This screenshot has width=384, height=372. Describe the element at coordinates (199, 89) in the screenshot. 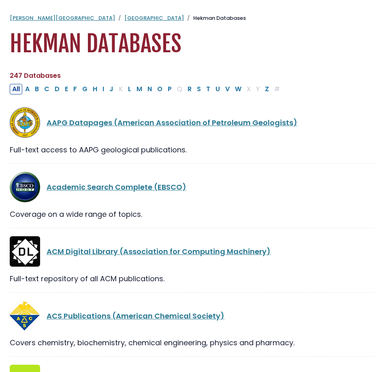

I see `button: Filter Results S` at that location.